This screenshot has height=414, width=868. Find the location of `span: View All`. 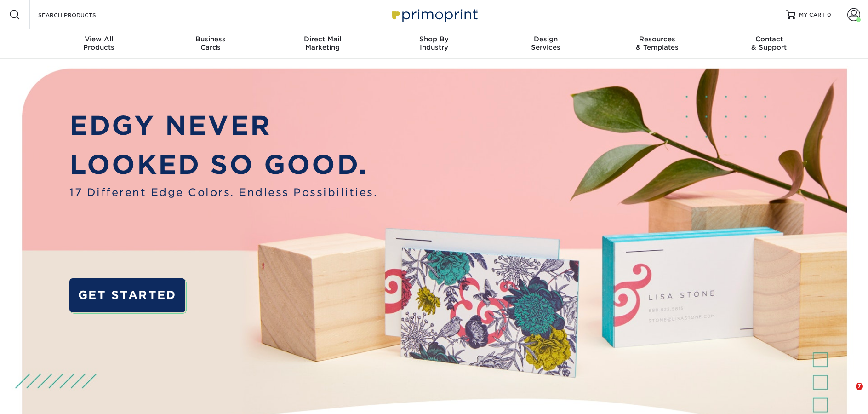

span: View All is located at coordinates (99, 39).